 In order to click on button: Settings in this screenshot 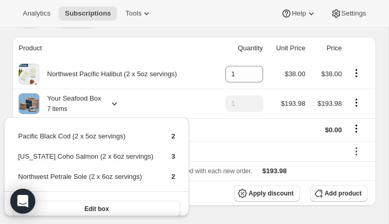, I will do `click(349, 13)`.